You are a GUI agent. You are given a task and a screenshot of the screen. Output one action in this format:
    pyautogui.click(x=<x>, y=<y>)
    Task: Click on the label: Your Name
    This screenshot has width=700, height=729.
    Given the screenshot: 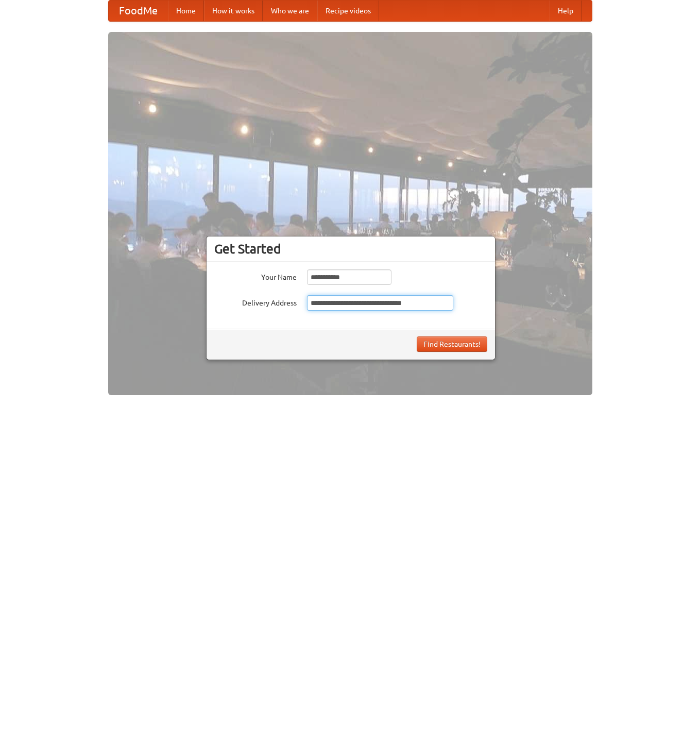 What is the action you would take?
    pyautogui.click(x=256, y=276)
    